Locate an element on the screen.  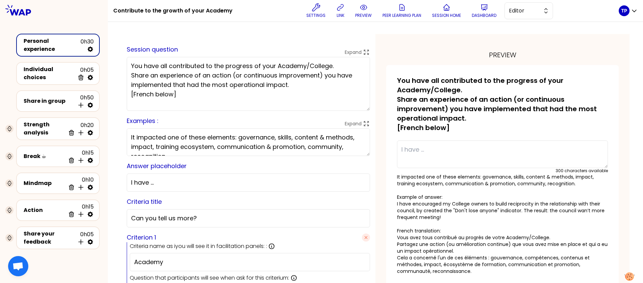
p: It impacted one of these elements: governance, skills, content & methods, impact, training ecosys... is located at coordinates (503, 224).